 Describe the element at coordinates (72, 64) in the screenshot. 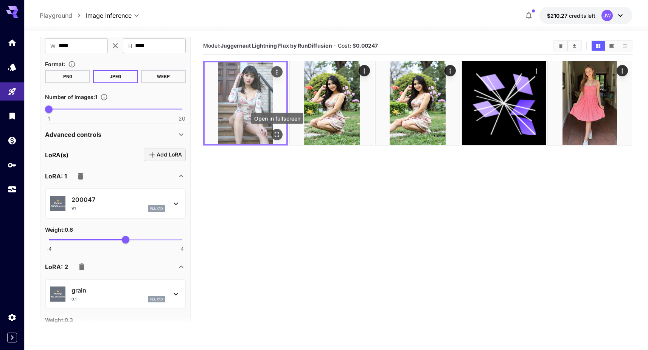

I see `button: Choose the file format for the output image.` at that location.